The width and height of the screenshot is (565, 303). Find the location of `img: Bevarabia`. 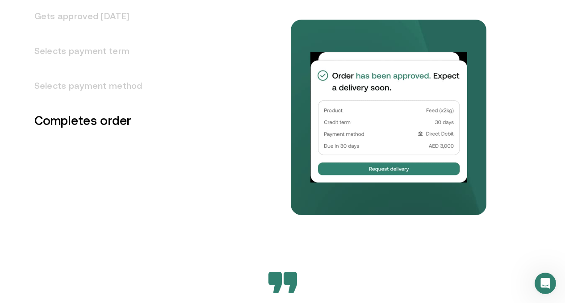

img: Bevarabia is located at coordinates (282, 282).